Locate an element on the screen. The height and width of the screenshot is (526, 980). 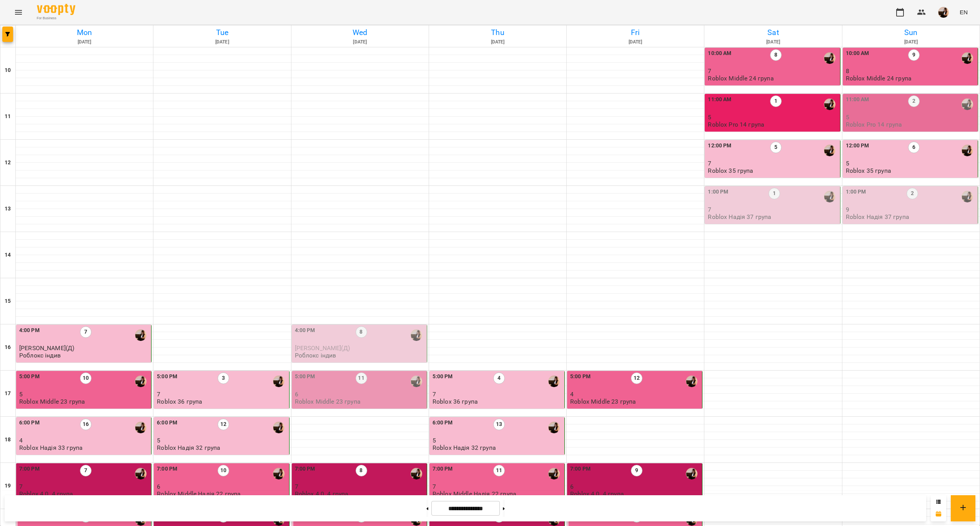
img: f1c8304d7b699b11ef2dd1d838014dff.jpg is located at coordinates (943, 12).